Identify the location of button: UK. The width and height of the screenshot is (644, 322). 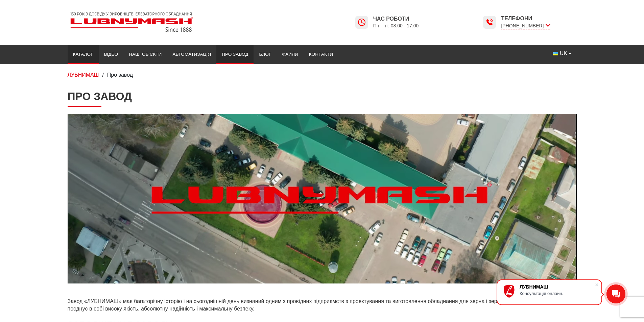
(562, 53).